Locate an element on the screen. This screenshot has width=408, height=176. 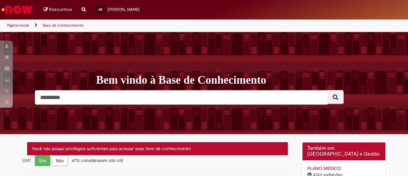
img: ServiceNow is located at coordinates (17, 10).